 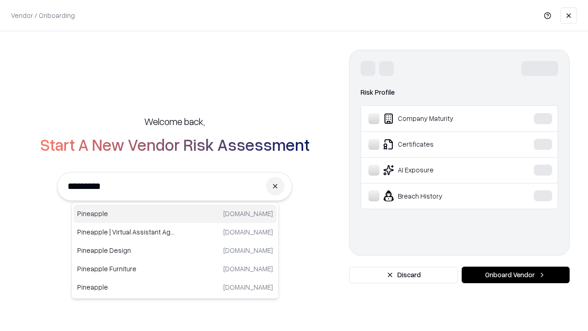 I want to click on div: Breach History, so click(x=437, y=196).